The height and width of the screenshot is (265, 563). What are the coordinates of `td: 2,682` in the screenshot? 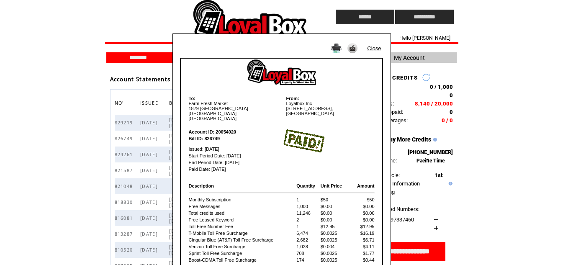 It's located at (307, 240).